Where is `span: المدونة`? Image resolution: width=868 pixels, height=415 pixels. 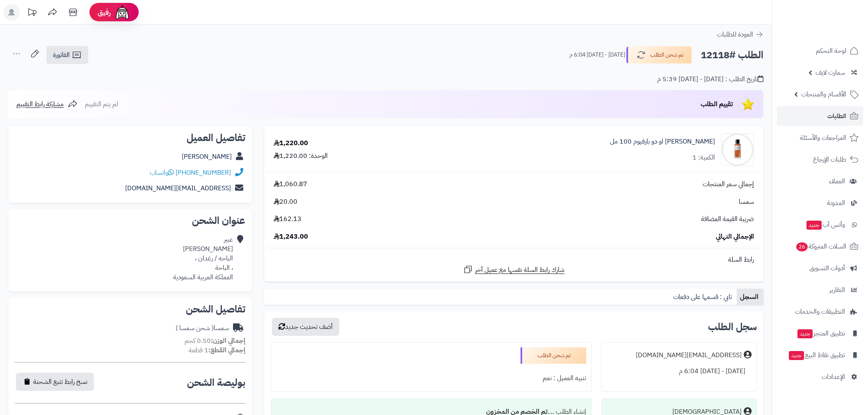 span: المدونة is located at coordinates (836, 203).